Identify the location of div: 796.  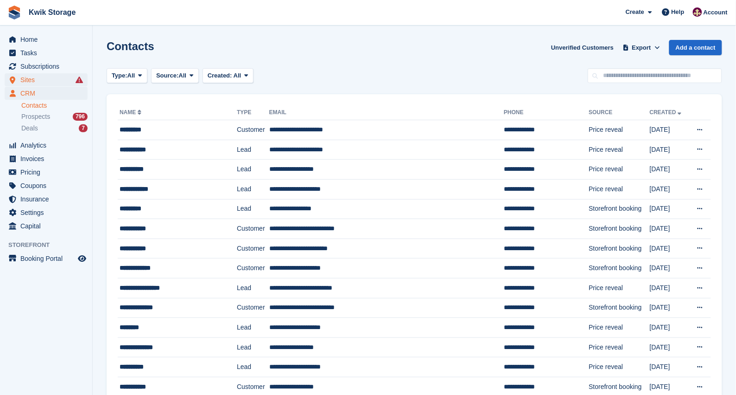
(80, 116).